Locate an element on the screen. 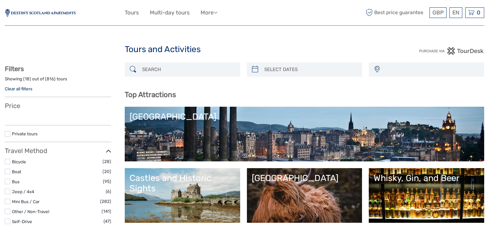 The image size is (489, 226). span: GBP is located at coordinates (438, 13).